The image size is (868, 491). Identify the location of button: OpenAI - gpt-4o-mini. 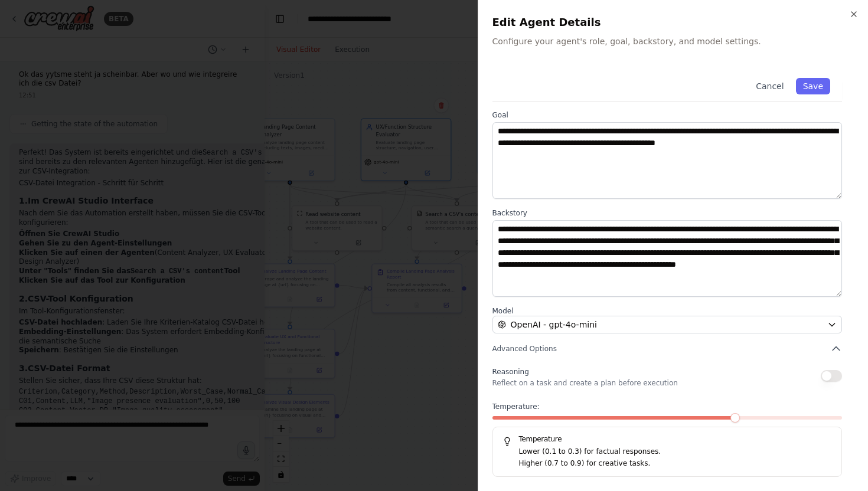
(667, 325).